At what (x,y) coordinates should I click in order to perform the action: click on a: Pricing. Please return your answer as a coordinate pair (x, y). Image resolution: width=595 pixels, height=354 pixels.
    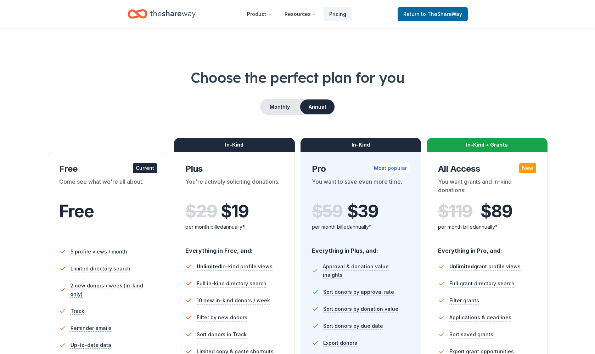
    Looking at the image, I should click on (338, 14).